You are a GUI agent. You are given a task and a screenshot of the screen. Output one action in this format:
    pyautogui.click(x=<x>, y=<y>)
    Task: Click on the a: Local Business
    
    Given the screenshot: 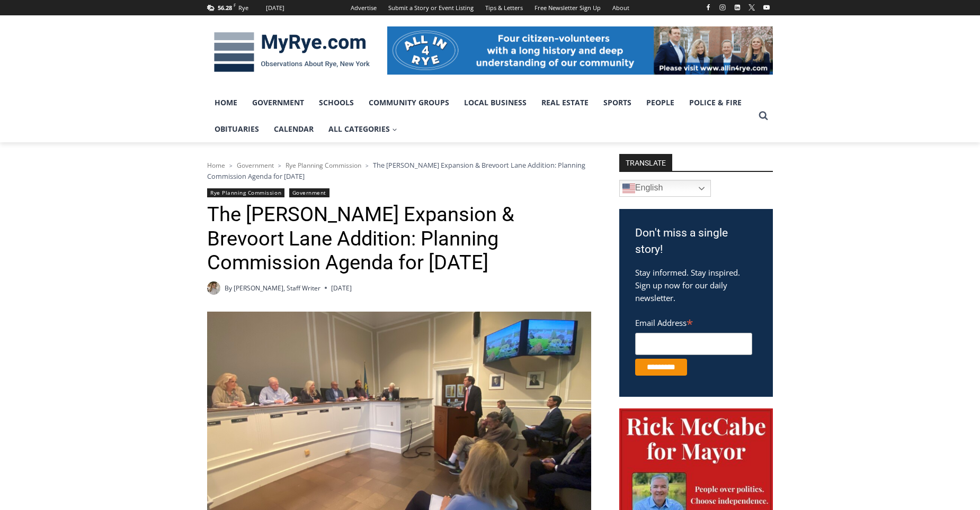 What is the action you would take?
    pyautogui.click(x=495, y=103)
    